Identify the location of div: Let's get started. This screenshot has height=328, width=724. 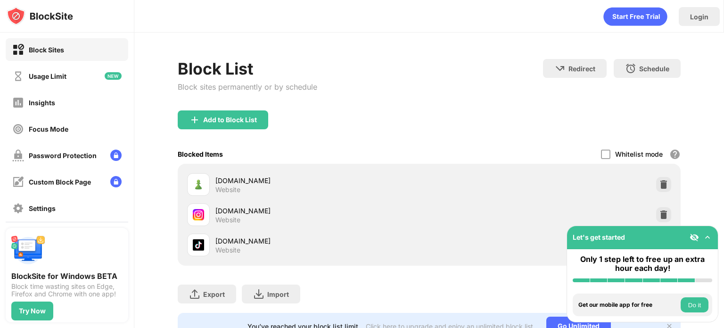
(599, 237).